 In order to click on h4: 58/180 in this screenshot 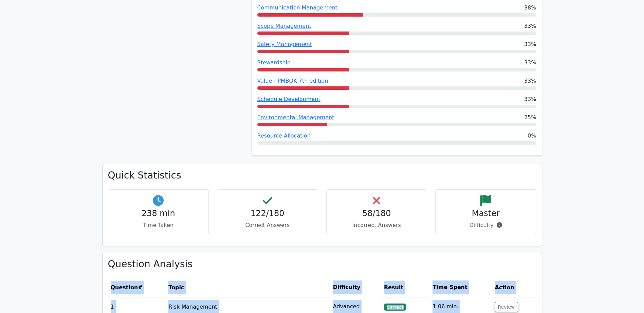, I will do `click(377, 214)`.